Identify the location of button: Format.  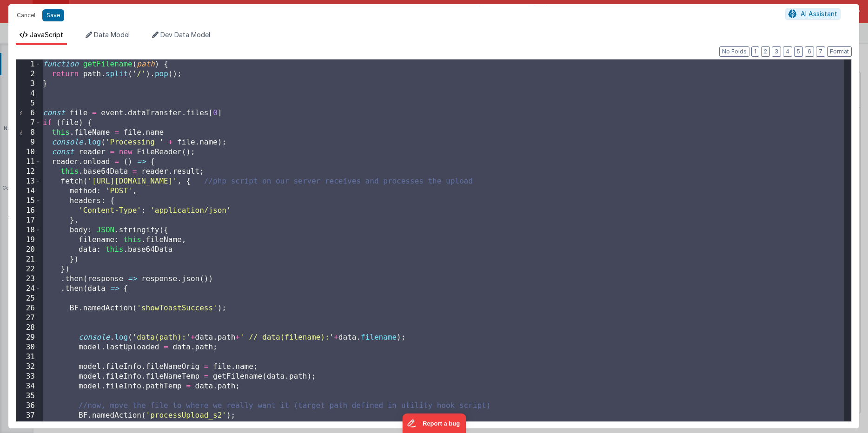
(839, 52).